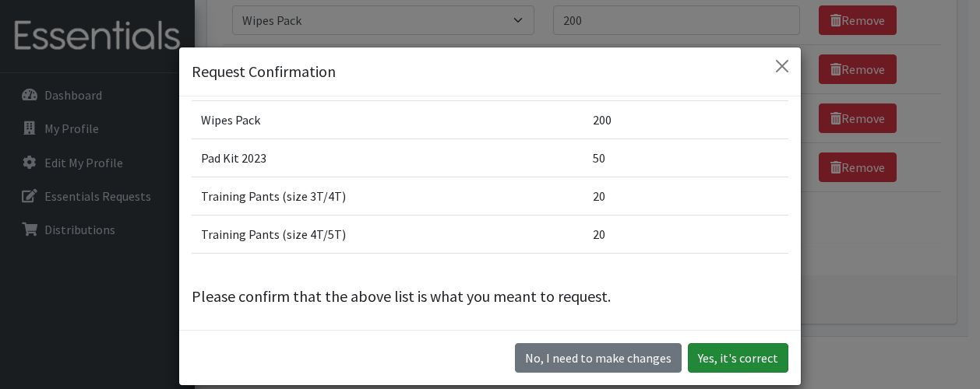 The image size is (980, 389). What do you see at coordinates (387, 158) in the screenshot?
I see `td: Pad Kit 2023` at bounding box center [387, 158].